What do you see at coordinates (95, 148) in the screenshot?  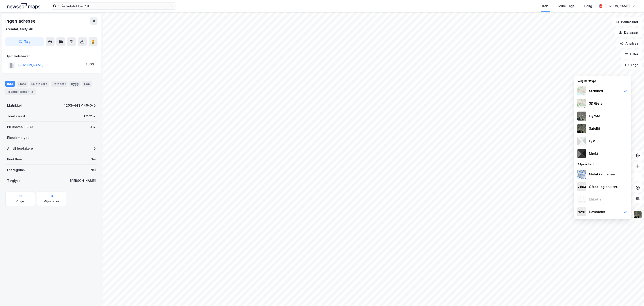 I see `div: 0` at bounding box center [95, 148].